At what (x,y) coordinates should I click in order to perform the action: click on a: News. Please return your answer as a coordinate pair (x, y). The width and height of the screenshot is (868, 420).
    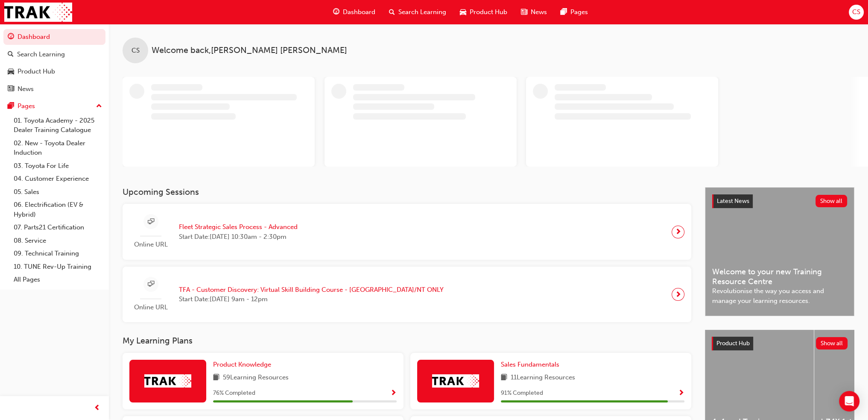
    Looking at the image, I should click on (54, 89).